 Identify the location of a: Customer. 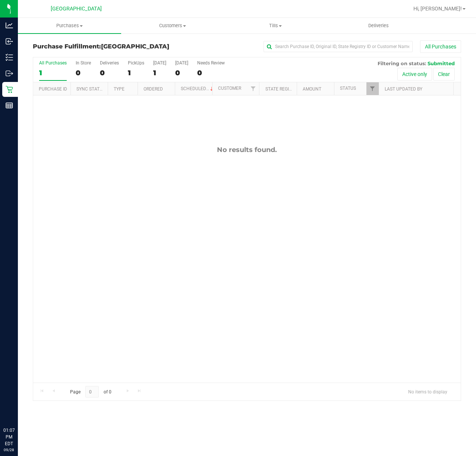
(230, 88).